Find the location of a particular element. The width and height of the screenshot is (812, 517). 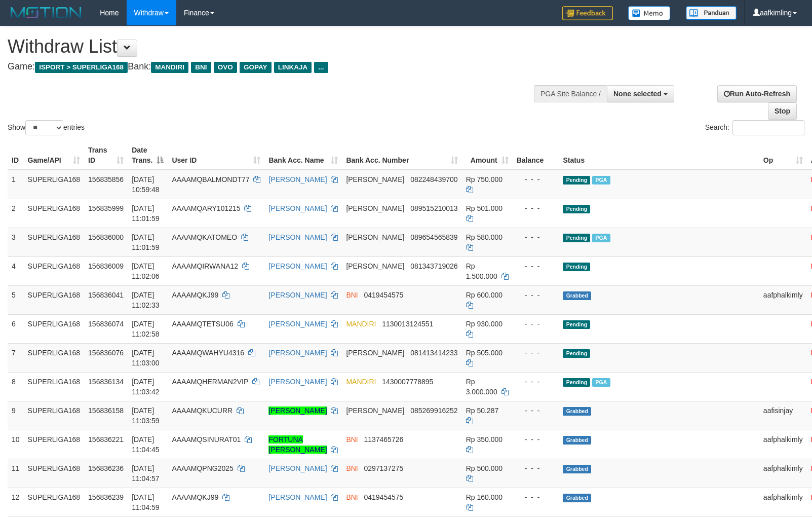

span: 156836074 is located at coordinates (106, 324).